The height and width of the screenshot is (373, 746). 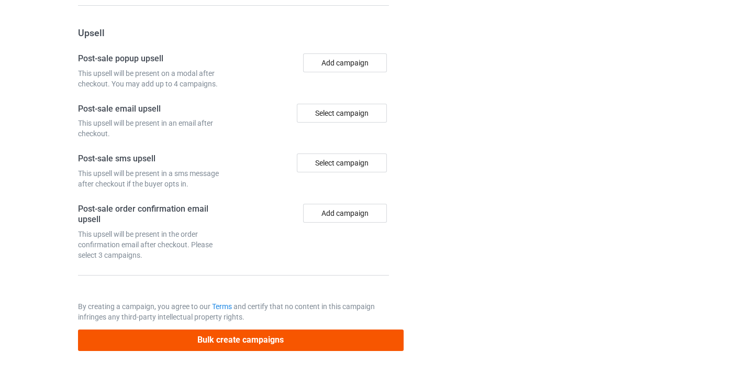 I want to click on h3: Upsell, so click(x=233, y=32).